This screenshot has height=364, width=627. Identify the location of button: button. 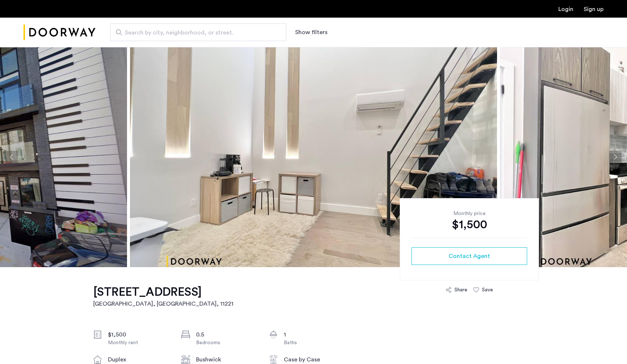
(469, 256).